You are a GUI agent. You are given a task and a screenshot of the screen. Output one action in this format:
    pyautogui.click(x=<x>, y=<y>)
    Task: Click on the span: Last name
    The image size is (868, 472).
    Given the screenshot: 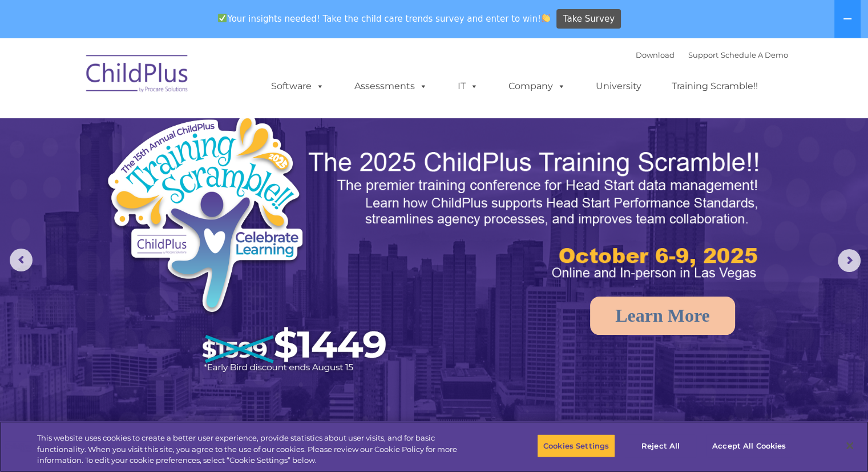 What is the action you would take?
    pyautogui.click(x=176, y=80)
    